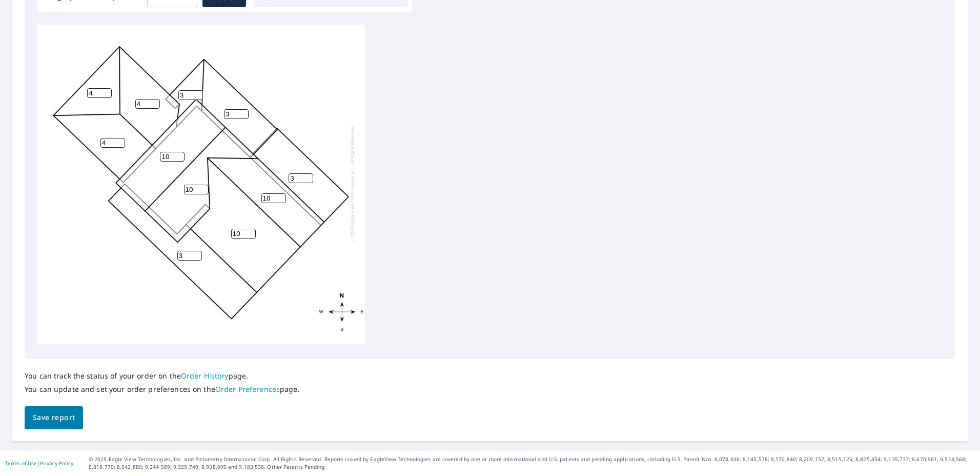 Image resolution: width=980 pixels, height=476 pixels. Describe the element at coordinates (532, 463) in the screenshot. I see `p: © 2025 Eagle View Technologies, Inc. and Pictometry International Corp. All Rights Reserved. Repo...` at that location.